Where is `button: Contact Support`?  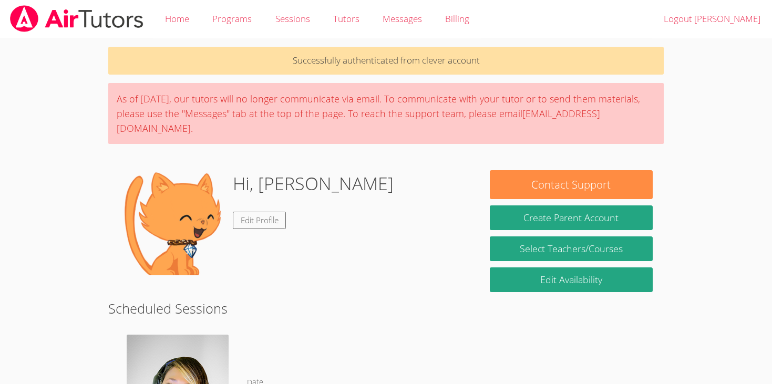 button: Contact Support is located at coordinates (571, 184).